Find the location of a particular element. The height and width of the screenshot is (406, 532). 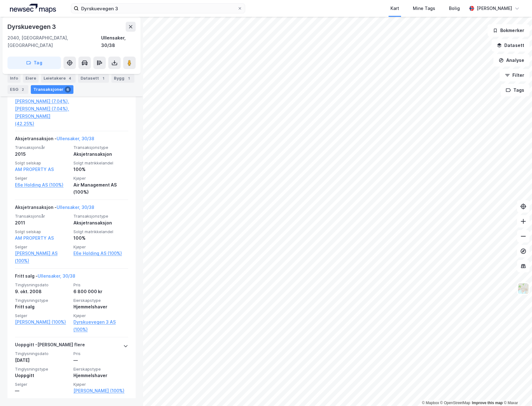

div: Ullensaker, 30/38 is located at coordinates (118, 42).